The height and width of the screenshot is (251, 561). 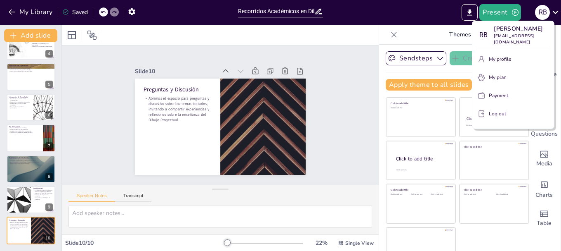 I want to click on button: Payment, so click(x=514, y=95).